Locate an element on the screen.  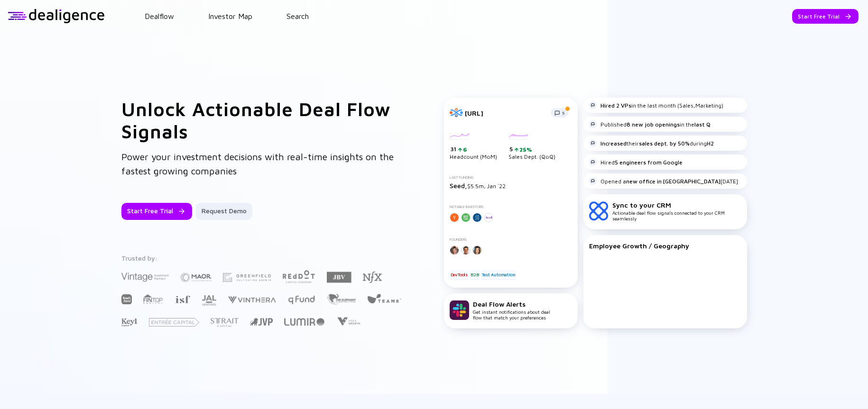
strong: last Q is located at coordinates (702, 124).